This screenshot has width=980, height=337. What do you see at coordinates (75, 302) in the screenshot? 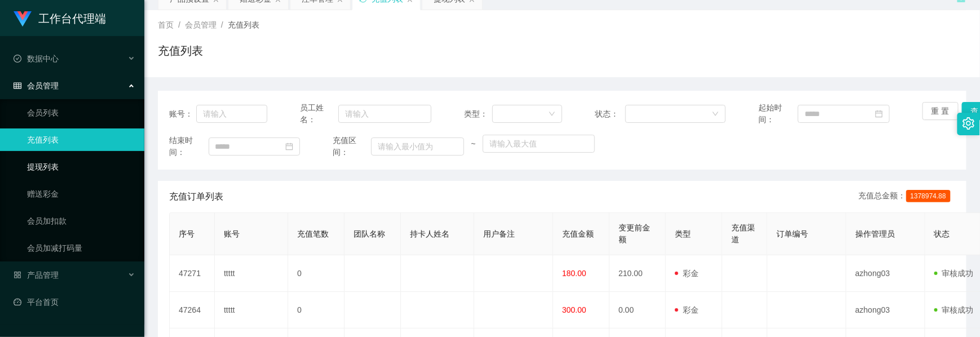
I see `a: 图标: dashboard平台首页` at bounding box center [75, 302].